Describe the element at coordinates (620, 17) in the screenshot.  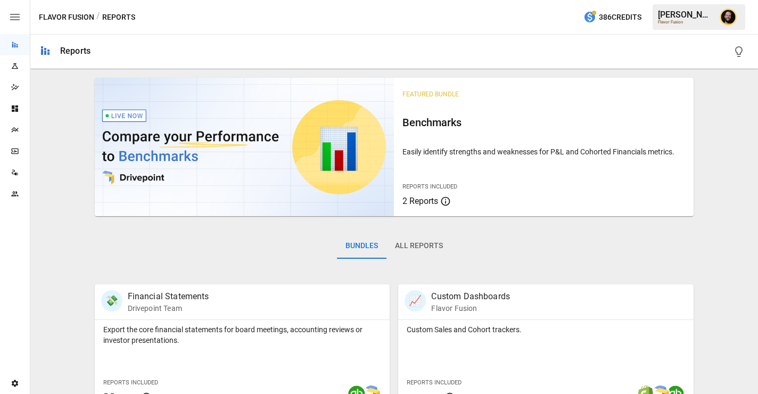
I see `span: 386 Credits` at that location.